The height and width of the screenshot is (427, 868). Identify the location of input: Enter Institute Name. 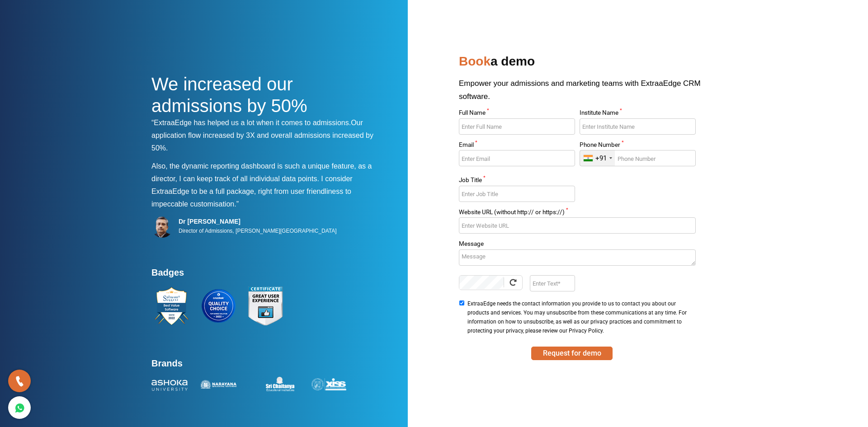
(637, 127).